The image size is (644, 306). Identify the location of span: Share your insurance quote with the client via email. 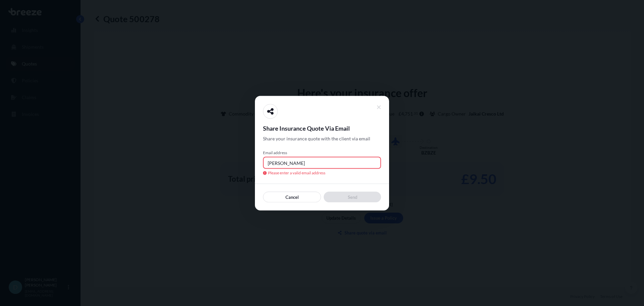
(317, 138).